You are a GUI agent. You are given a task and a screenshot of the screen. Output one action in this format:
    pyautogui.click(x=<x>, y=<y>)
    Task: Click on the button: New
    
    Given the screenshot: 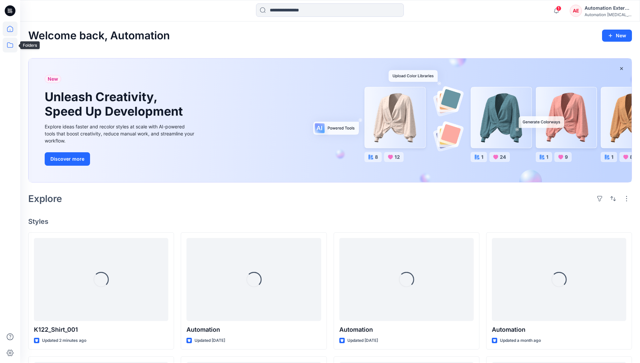 What is the action you would take?
    pyautogui.click(x=616, y=36)
    